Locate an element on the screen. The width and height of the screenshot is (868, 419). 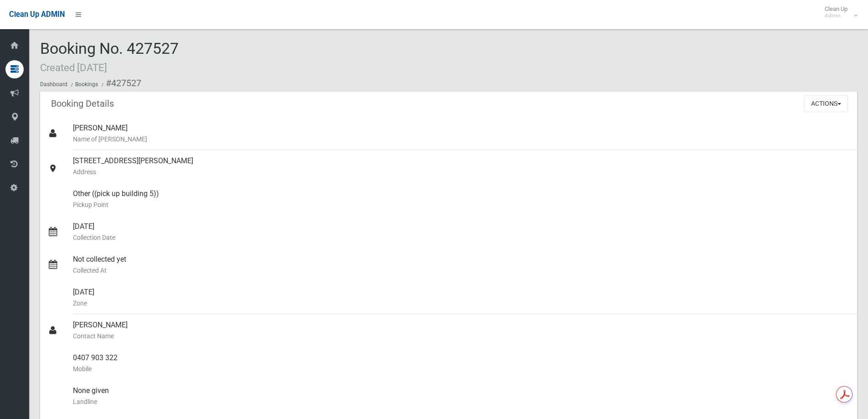
small: Mobile is located at coordinates (461, 369).